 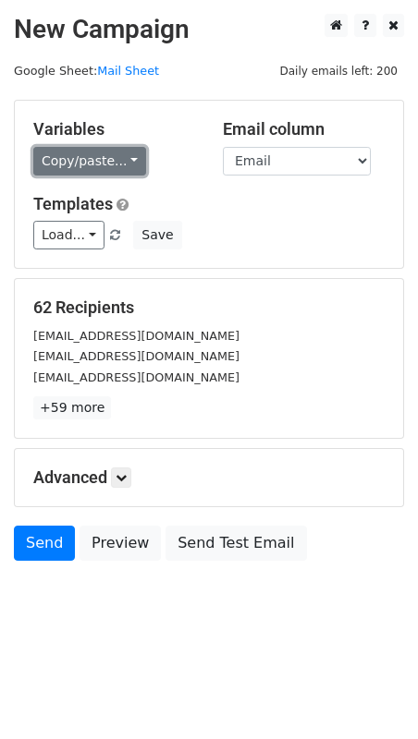 I want to click on a: Daily emails left: 200, so click(x=338, y=70).